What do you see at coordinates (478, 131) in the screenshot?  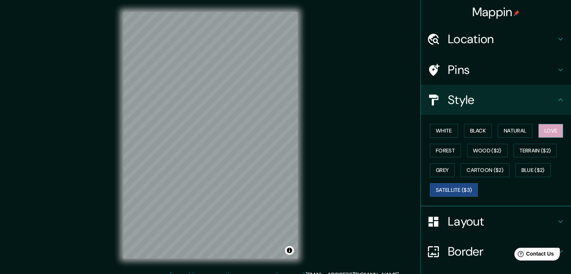 I see `button: Black` at bounding box center [478, 131].